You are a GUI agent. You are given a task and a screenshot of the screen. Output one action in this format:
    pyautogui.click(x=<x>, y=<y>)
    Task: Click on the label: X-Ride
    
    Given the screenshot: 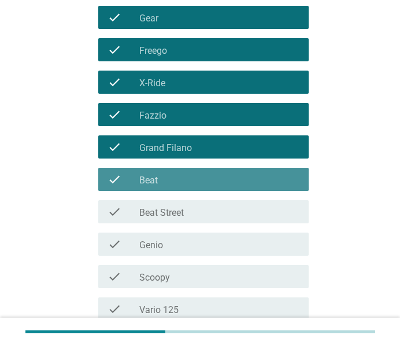 What is the action you would take?
    pyautogui.click(x=152, y=83)
    